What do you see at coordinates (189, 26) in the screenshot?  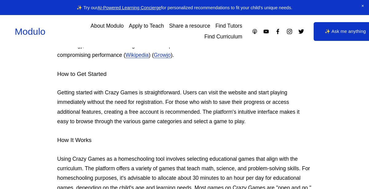 I see `a: Share a resource` at bounding box center [189, 26].